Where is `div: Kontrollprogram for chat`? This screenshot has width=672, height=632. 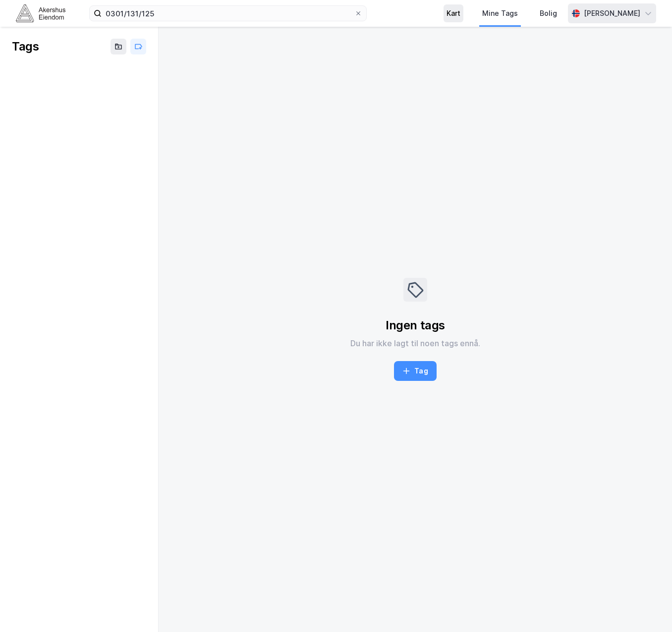
div: Kontrollprogram for chat is located at coordinates (647, 608).